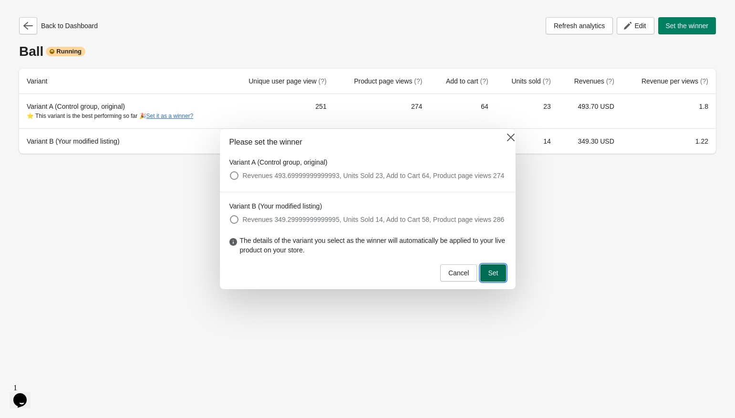  Describe the element at coordinates (279, 162) in the screenshot. I see `legend: Variant A (Control group, original)` at that location.